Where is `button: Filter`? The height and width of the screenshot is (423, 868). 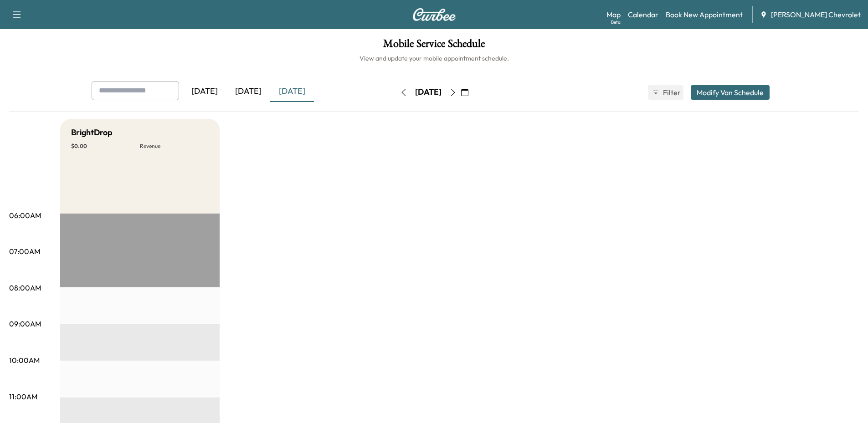
button: Filter is located at coordinates (666, 93).